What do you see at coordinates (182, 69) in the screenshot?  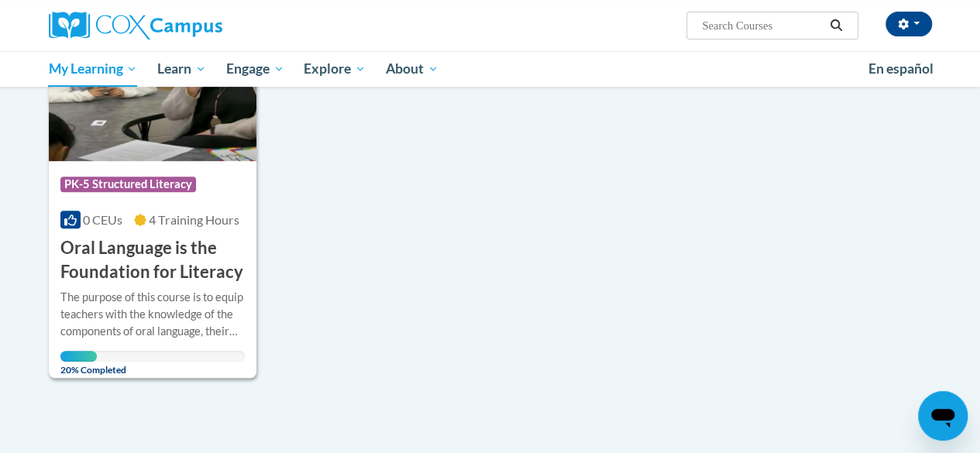 I see `a: Learn` at bounding box center [182, 69].